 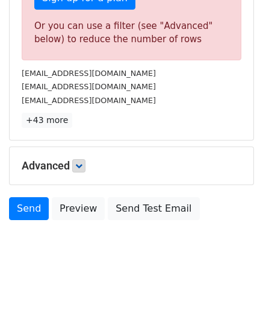 What do you see at coordinates (29, 209) in the screenshot?
I see `a: Send` at bounding box center [29, 209].